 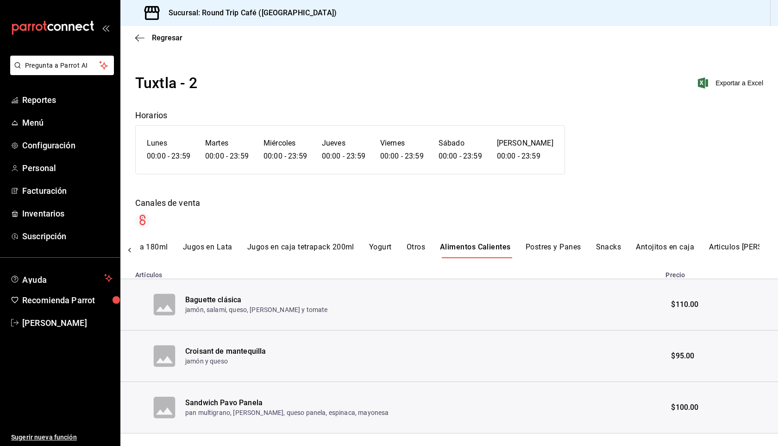 What do you see at coordinates (62, 65) in the screenshot?
I see `span: Pregunta a Parrot AI` at bounding box center [62, 65].